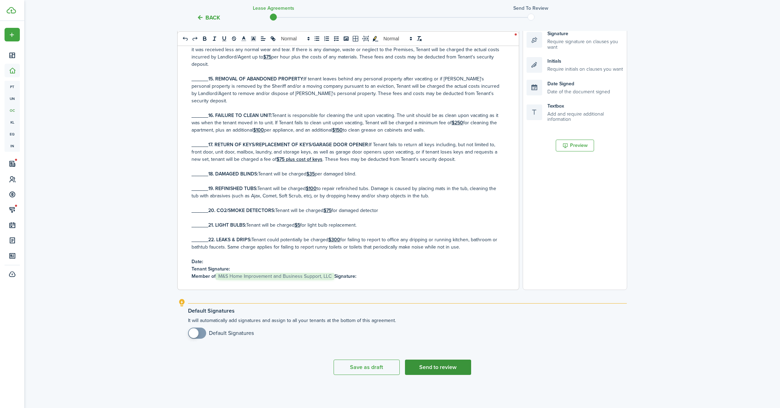  Describe the element at coordinates (438, 367) in the screenshot. I see `button: Send to review` at that location.